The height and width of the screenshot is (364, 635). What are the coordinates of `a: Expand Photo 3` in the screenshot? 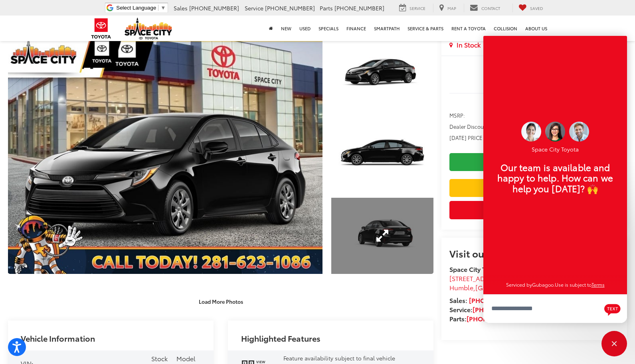 It's located at (382, 236).